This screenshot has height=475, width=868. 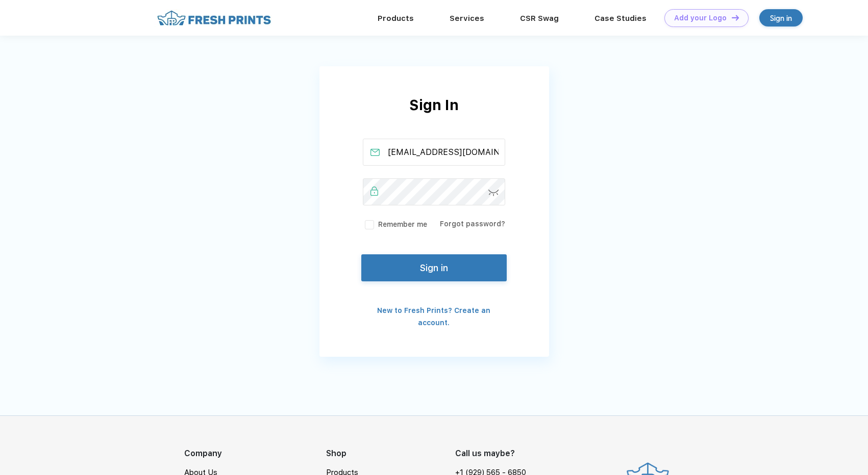 I want to click on a: New to Fresh Prints? Create an account., so click(x=433, y=317).